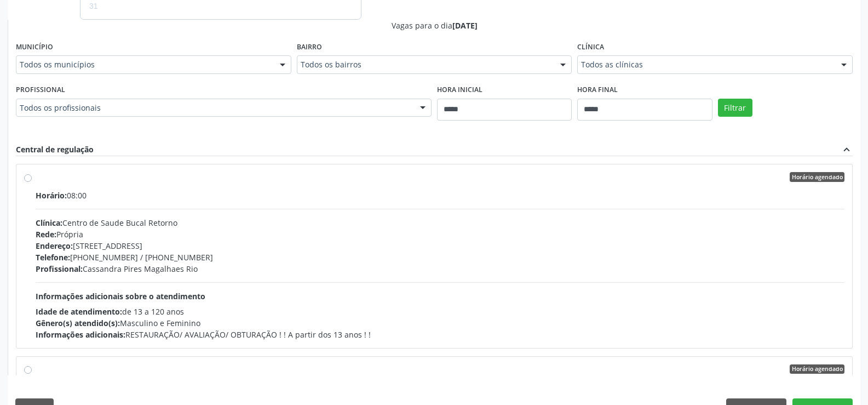  Describe the element at coordinates (309, 47) in the screenshot. I see `label: Bairro` at that location.